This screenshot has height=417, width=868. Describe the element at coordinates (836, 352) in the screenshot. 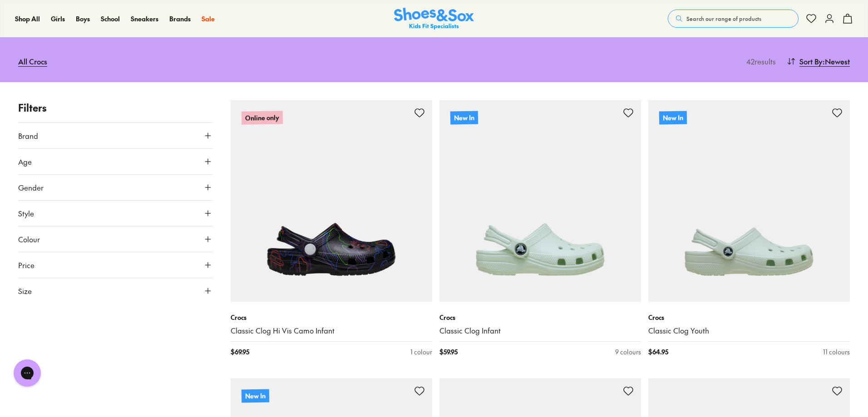

I see `div: 11 colours` at that location.